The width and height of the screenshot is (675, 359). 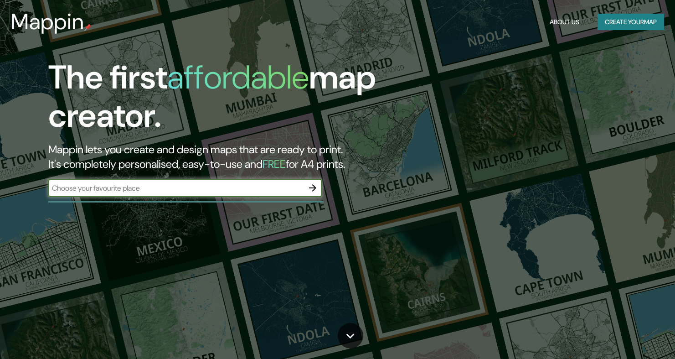 What do you see at coordinates (274, 164) in the screenshot?
I see `h5: FREE` at bounding box center [274, 164].